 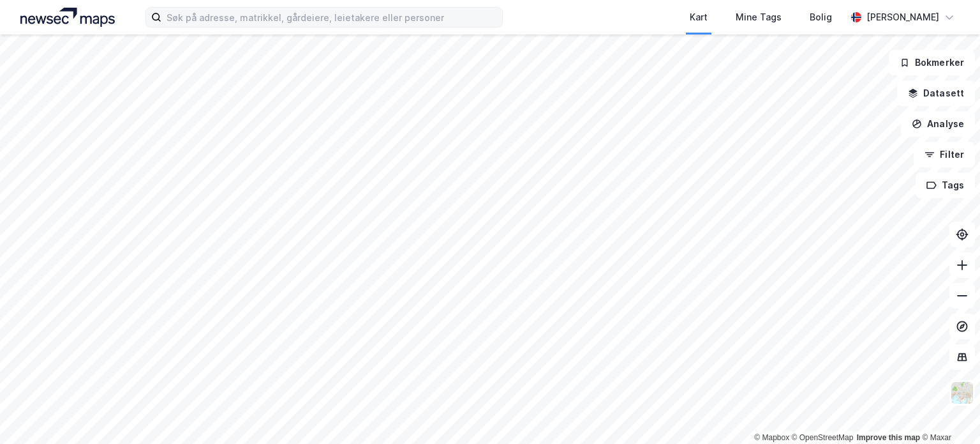 What do you see at coordinates (823, 437) in the screenshot?
I see `a: OpenStreetMap` at bounding box center [823, 437].